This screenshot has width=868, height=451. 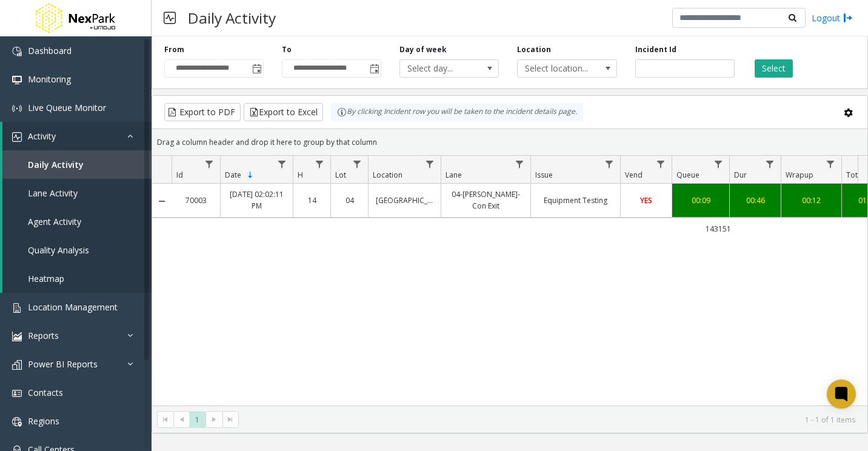 I want to click on span: Quality Analysis, so click(x=58, y=250).